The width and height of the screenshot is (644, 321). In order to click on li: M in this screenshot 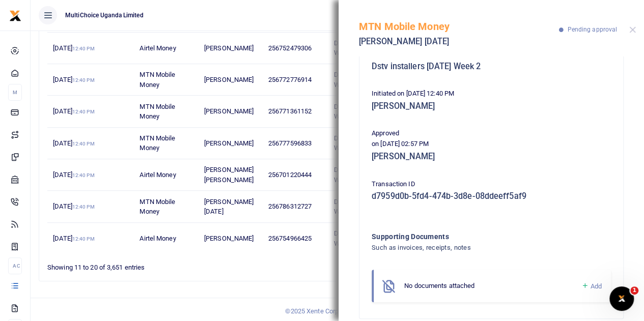, I will do `click(15, 92)`.